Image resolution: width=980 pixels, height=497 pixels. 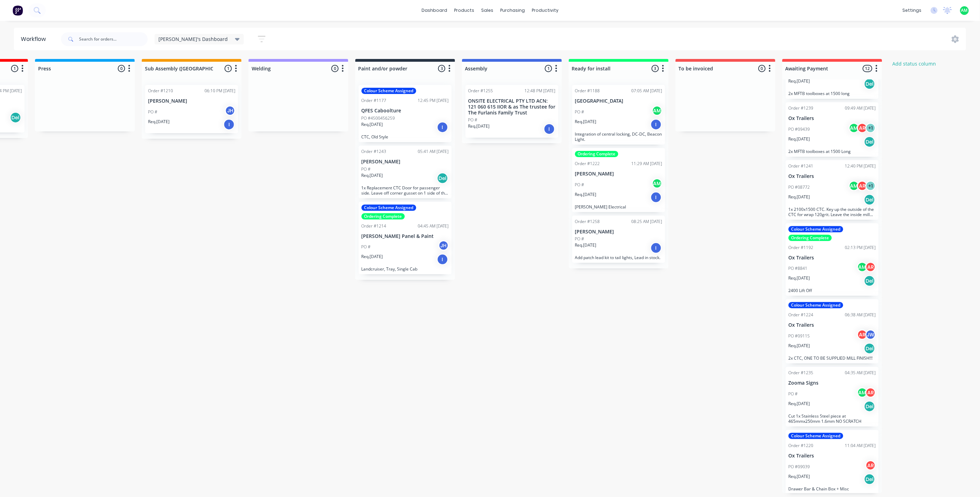 I want to click on button: Add status column, so click(x=915, y=64).